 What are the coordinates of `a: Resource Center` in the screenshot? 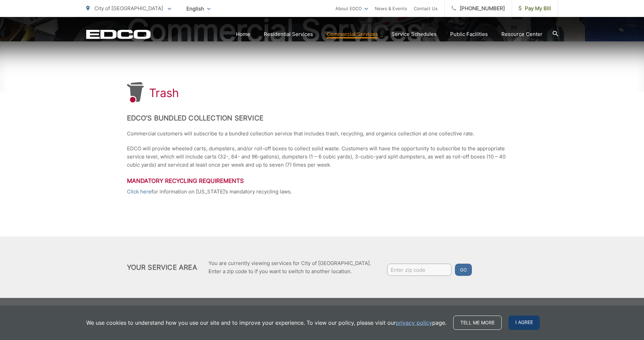 It's located at (522, 34).